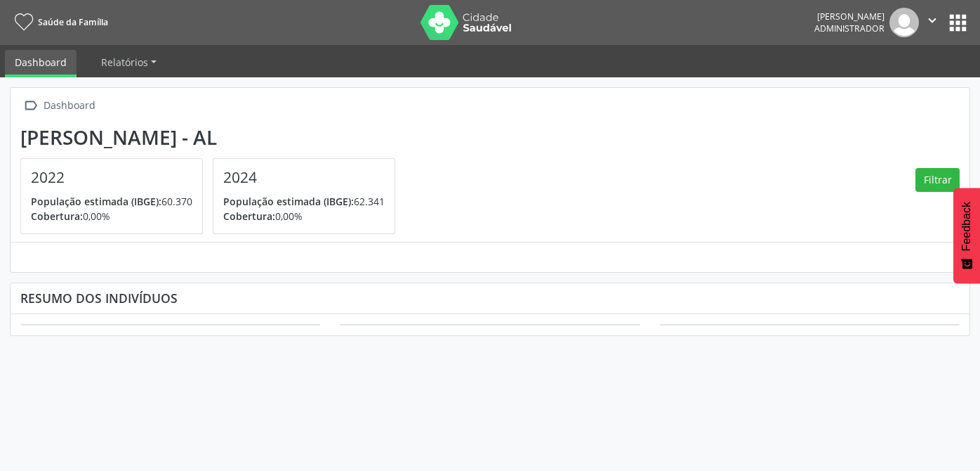 The image size is (980, 471). I want to click on span: Administrador, so click(850, 28).